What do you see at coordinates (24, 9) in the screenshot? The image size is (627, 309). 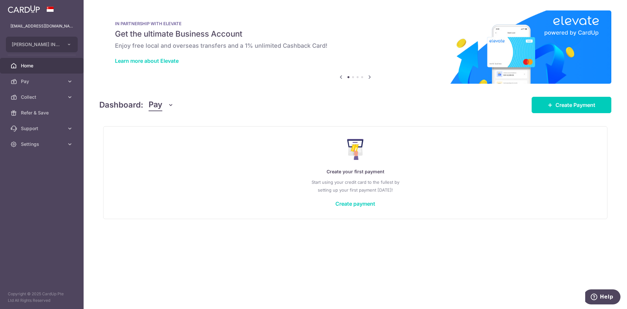 I see `img: CardUp` at bounding box center [24, 9].